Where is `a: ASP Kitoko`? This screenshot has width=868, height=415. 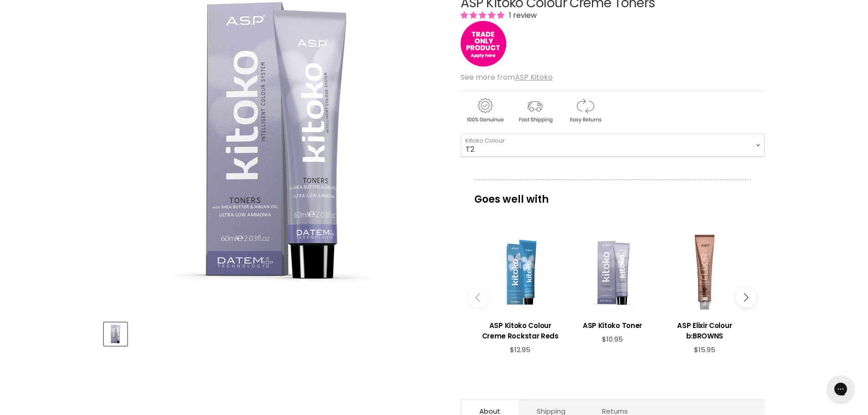
a: ASP Kitoko is located at coordinates (534, 77).